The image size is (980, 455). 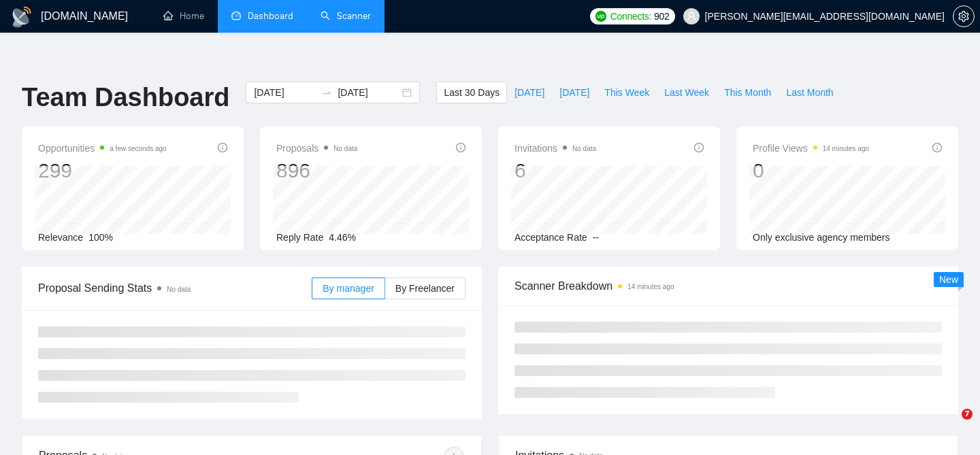 I want to click on div: 896, so click(x=316, y=171).